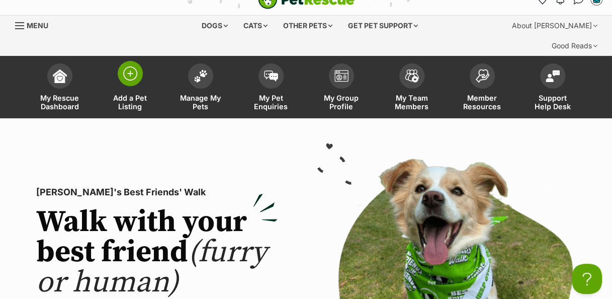  Describe the element at coordinates (201, 102) in the screenshot. I see `span: Manage My Pets` at that location.